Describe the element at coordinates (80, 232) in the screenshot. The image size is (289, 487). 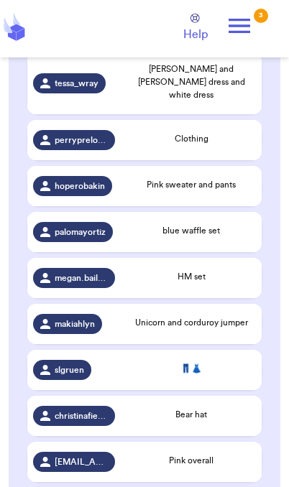
I see `span: palomayortiz` at that location.